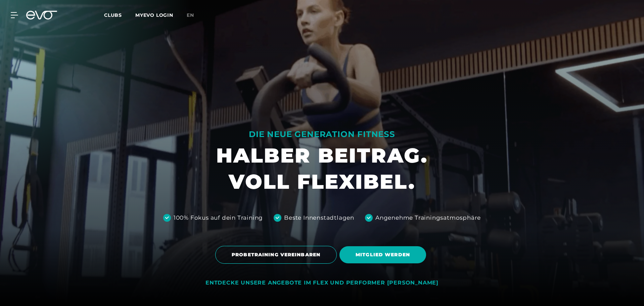 The image size is (644, 306). I want to click on span: PROBETRAINING VEREINBAREN, so click(276, 255).